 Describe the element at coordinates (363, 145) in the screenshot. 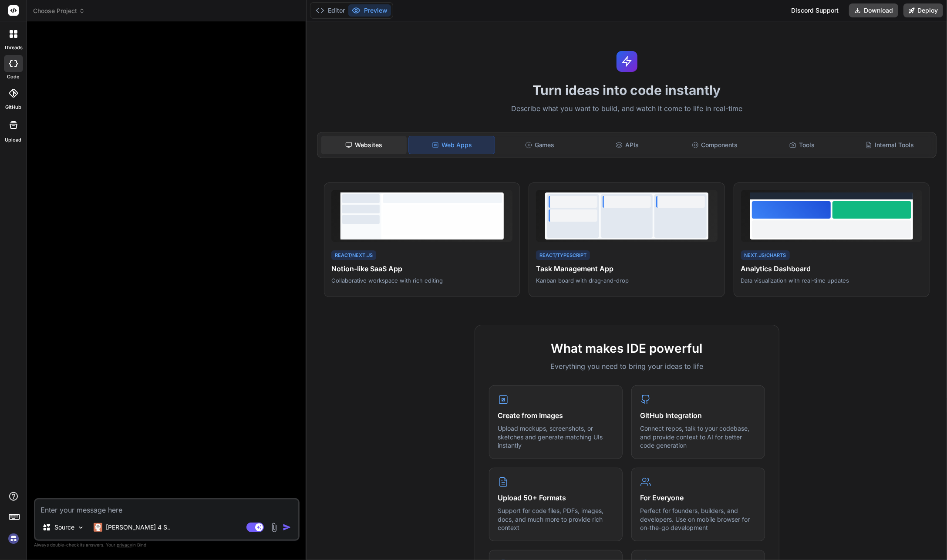

I see `div: Websites` at that location.